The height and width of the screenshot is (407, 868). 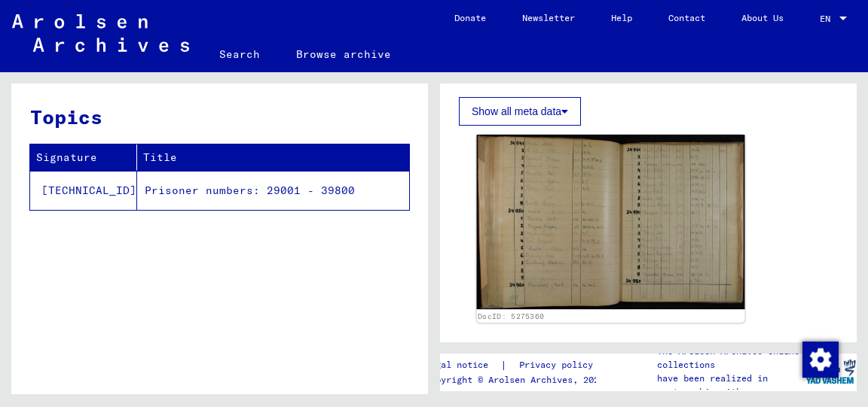 I want to click on img: Change consent, so click(x=821, y=360).